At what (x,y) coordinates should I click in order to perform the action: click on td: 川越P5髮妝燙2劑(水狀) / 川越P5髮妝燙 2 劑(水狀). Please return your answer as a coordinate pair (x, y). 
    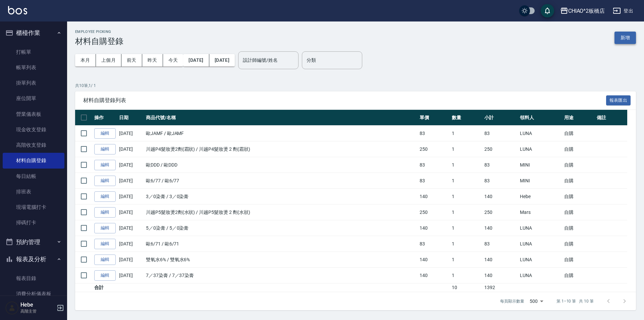
    Looking at the image, I should click on (281, 212).